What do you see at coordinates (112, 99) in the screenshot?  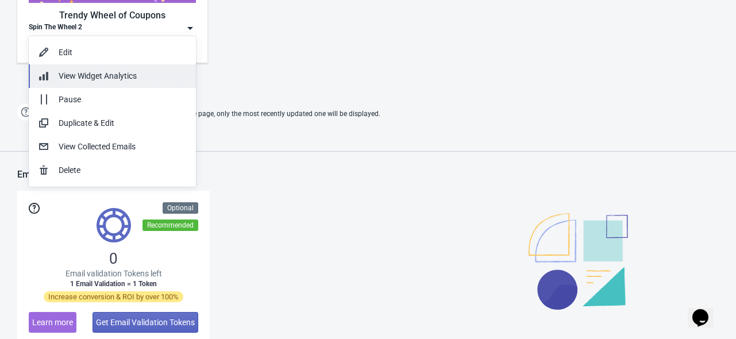 I see `button: Pause` at bounding box center [112, 99].